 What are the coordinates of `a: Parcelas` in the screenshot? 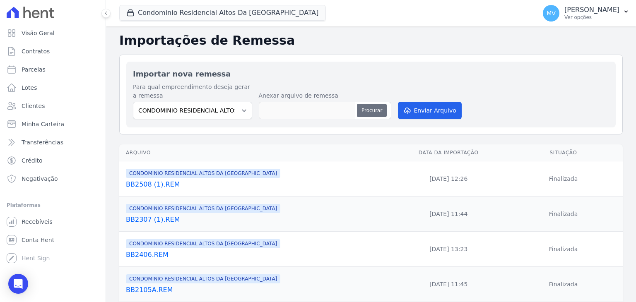 It's located at (53, 70).